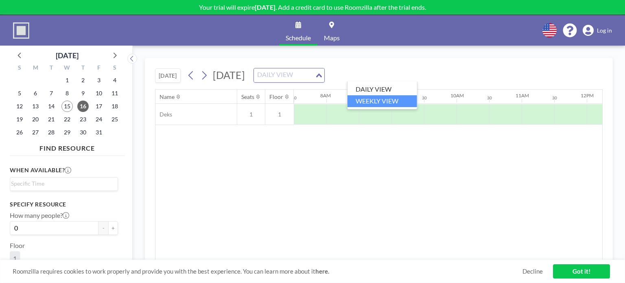 The height and width of the screenshot is (283, 625). Describe the element at coordinates (20, 93) in the screenshot. I see `span: Sunday, October 5, 2025` at that location.